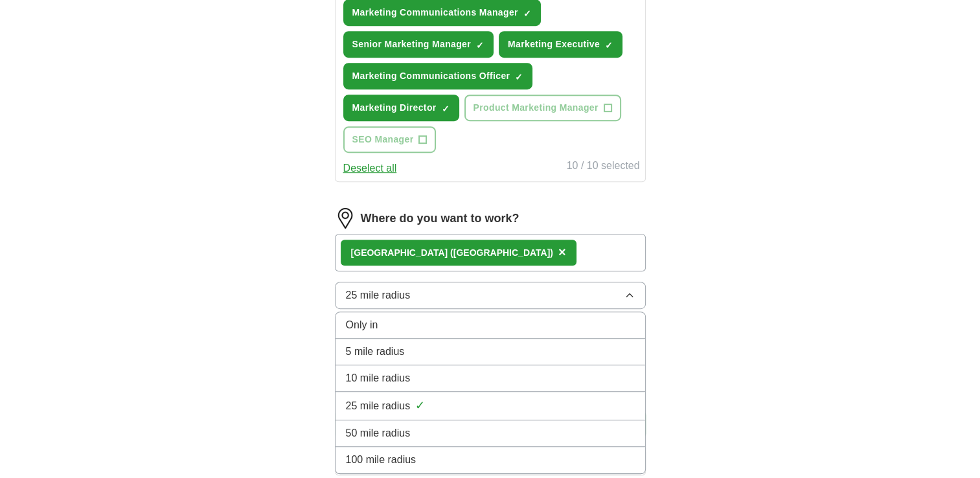  I want to click on button: Marketing Communications Officer✓, so click(438, 75).